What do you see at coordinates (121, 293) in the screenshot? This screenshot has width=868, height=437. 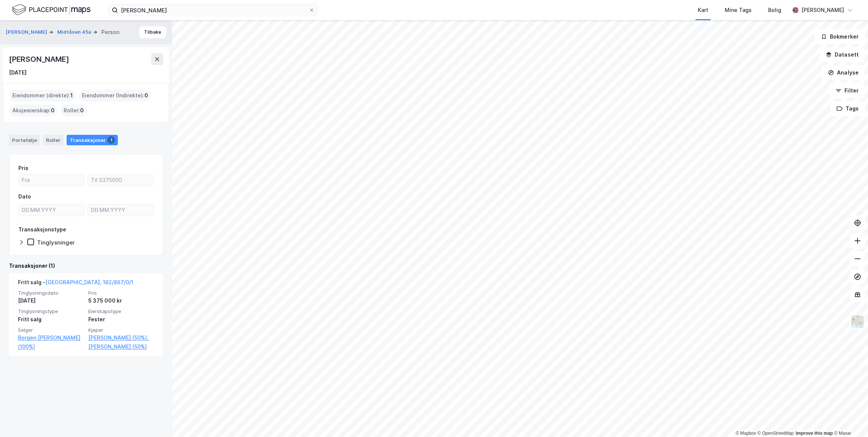 I see `span: Pris` at bounding box center [121, 293].